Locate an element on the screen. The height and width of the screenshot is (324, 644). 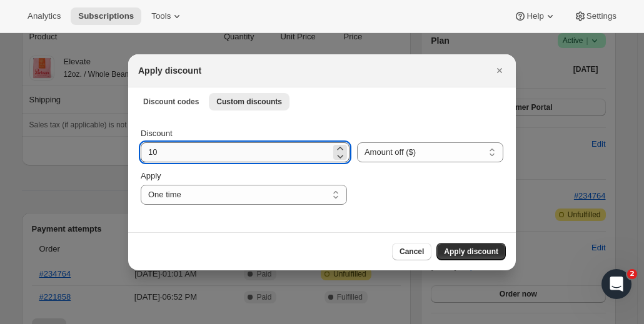
span: Settings is located at coordinates (601, 16).